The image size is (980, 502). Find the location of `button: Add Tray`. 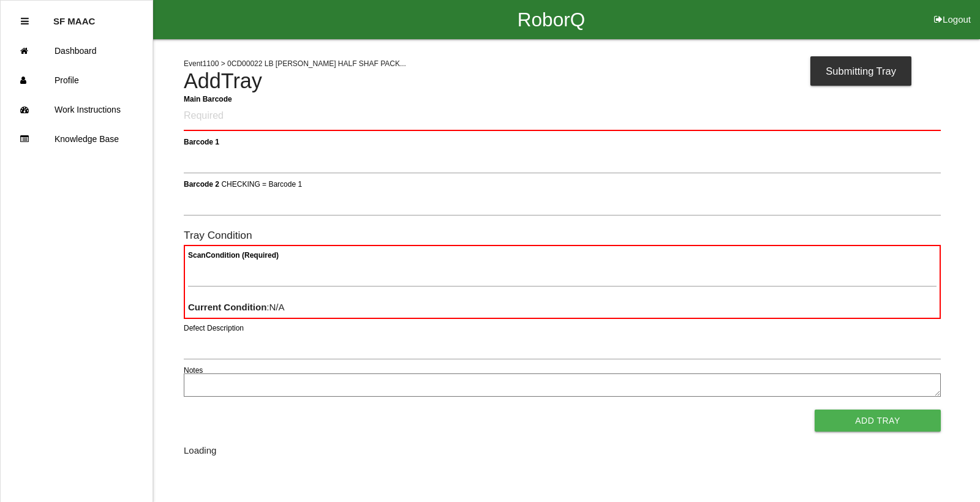

button: Add Tray is located at coordinates (878, 421).